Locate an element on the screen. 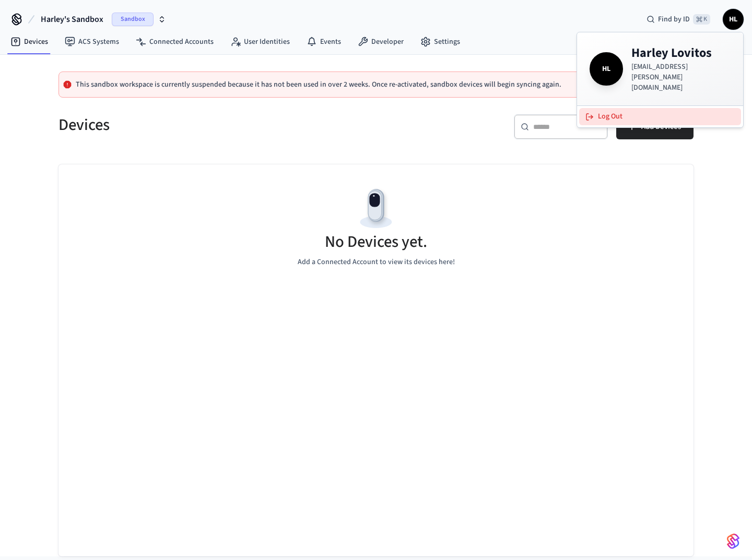 This screenshot has width=752, height=560. button: Log Out is located at coordinates (660, 117).